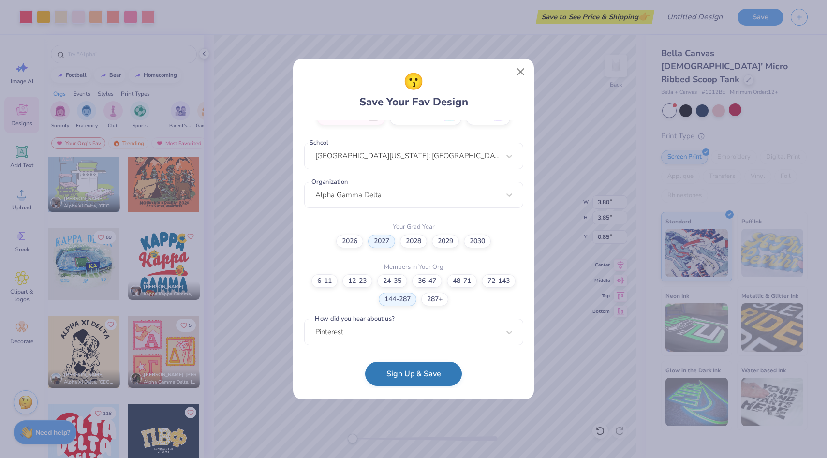 This screenshot has height=458, width=827. I want to click on label: 287+, so click(435, 299).